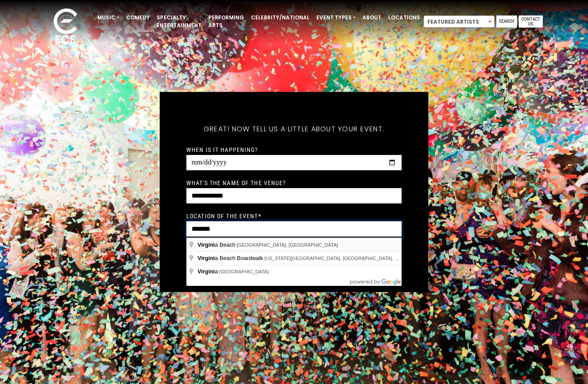 The width and height of the screenshot is (588, 384). I want to click on a: About, so click(372, 18).